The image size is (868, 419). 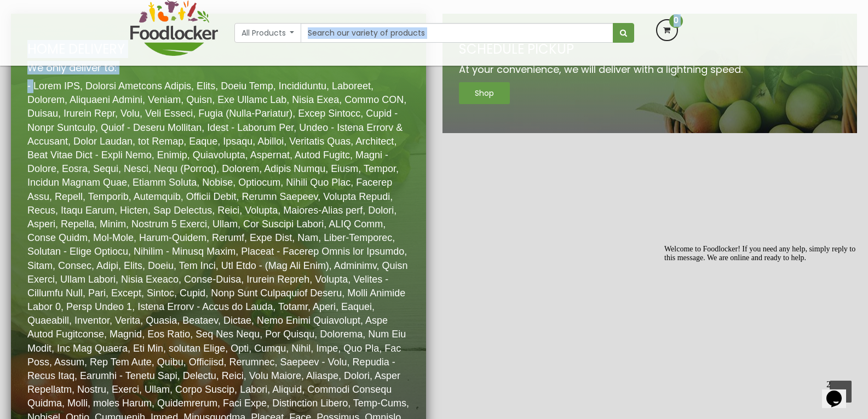 I want to click on button: All Products, so click(x=268, y=33).